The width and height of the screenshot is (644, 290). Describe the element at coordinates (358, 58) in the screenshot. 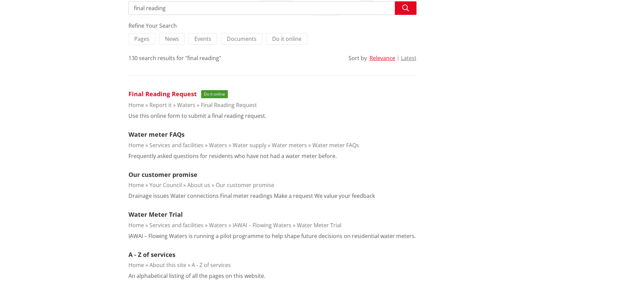

I see `div: Sort by` at that location.